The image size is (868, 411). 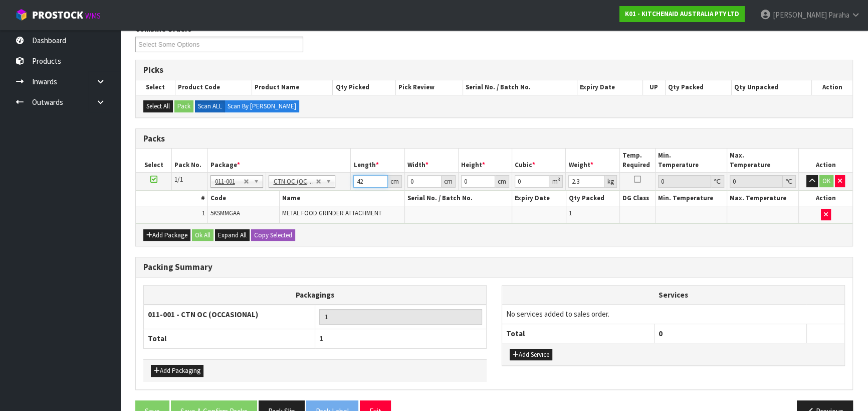 I want to click on strong: K01 - KITCHENAID AUSTRALIA PTY LTD, so click(x=682, y=13).